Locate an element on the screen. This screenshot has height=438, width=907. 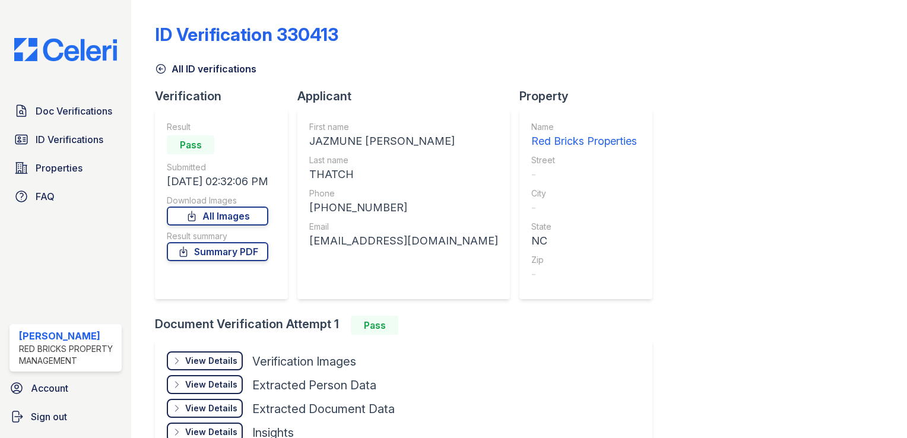
div: Property is located at coordinates (591, 96).